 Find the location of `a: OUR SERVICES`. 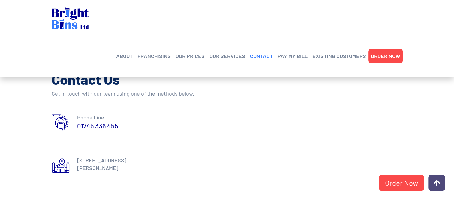

a: OUR SERVICES is located at coordinates (227, 56).